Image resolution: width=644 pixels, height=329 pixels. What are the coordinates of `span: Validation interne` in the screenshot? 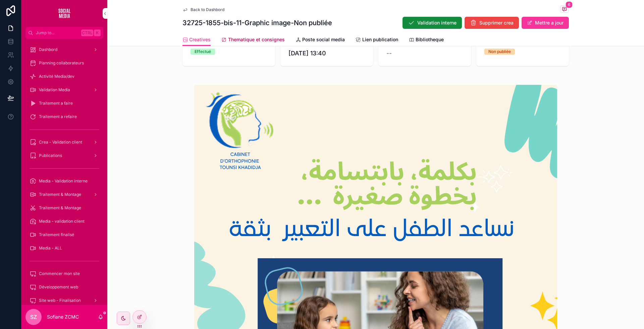 It's located at (437, 23).